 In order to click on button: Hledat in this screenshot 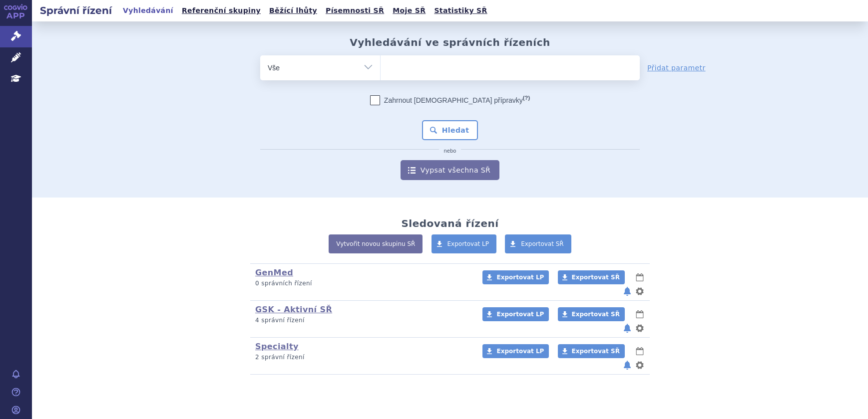, I will do `click(450, 130)`.